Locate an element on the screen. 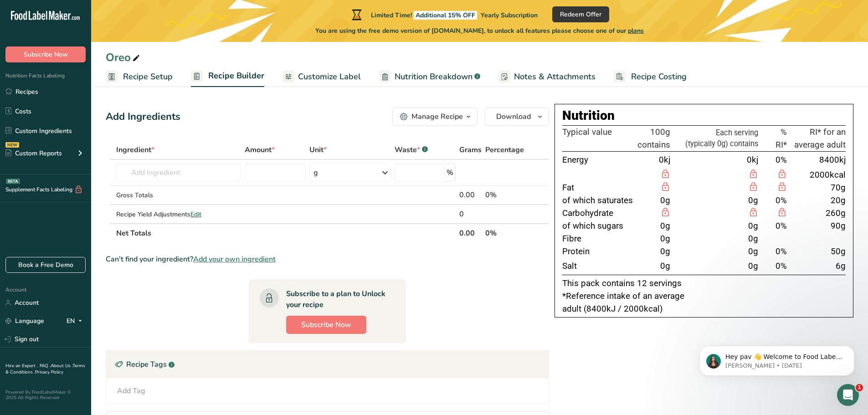 The image size is (868, 415). p: Hey pav 👋 Welcome to Food Label Maker🙌 Take a look around! If you have any questions, just reply ... is located at coordinates (98, 30).